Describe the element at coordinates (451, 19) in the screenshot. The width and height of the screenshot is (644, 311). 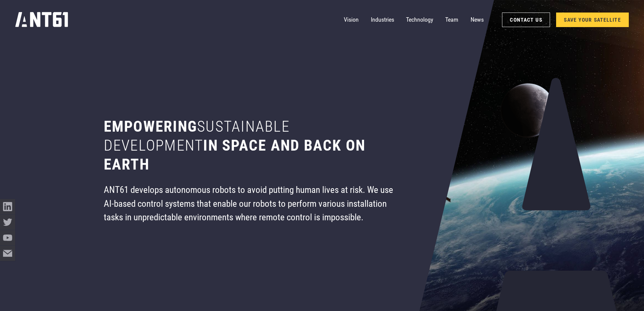
I see `a: Team` at that location.